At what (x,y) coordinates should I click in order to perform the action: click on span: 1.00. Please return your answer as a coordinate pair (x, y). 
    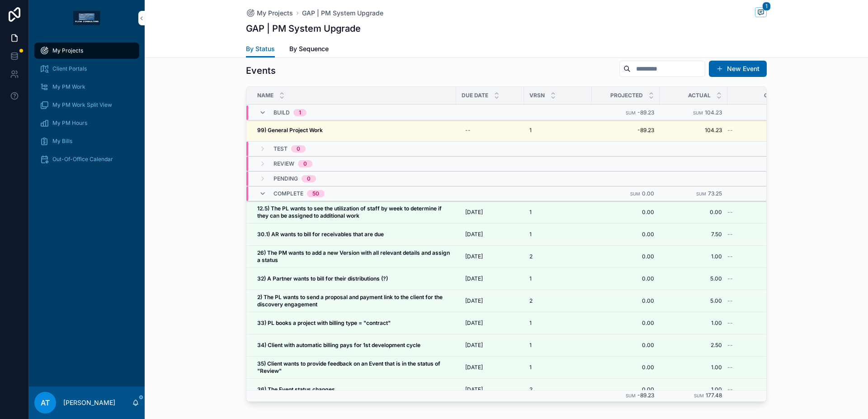
    Looking at the image, I should click on (693, 257).